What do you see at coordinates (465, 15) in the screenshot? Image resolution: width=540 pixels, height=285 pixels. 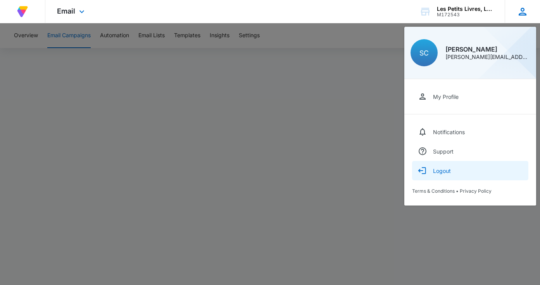 I see `div: account id` at bounding box center [465, 15].